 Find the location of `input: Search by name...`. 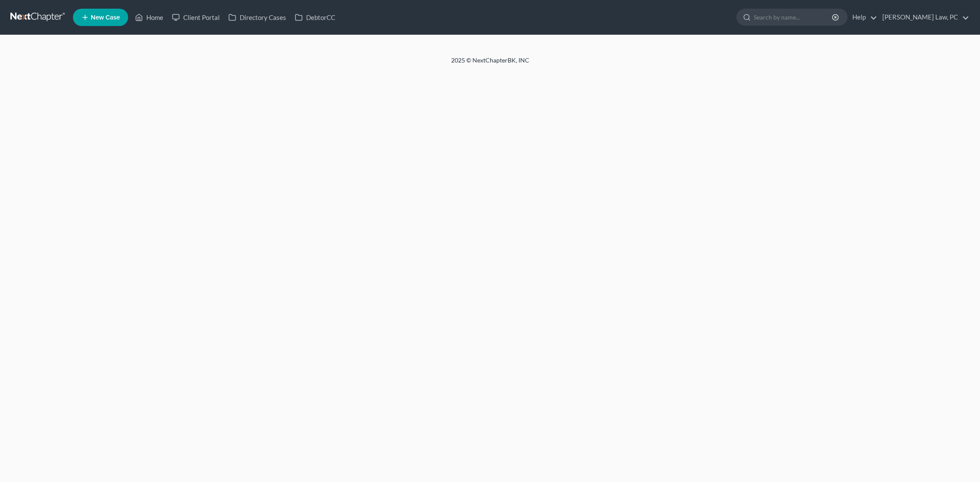

input: Search by name... is located at coordinates (793, 17).